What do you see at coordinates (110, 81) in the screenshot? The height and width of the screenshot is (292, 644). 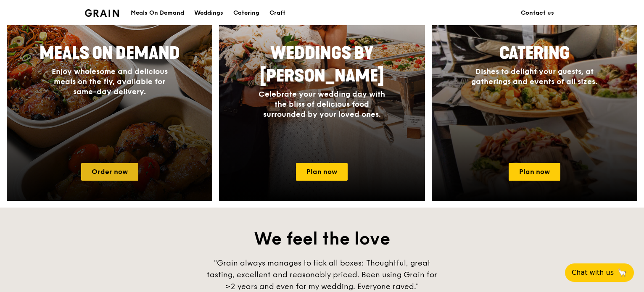 I see `span: Enjoy wholesome and delicious meals on the fly, available for same-day delivery.` at bounding box center [110, 81].